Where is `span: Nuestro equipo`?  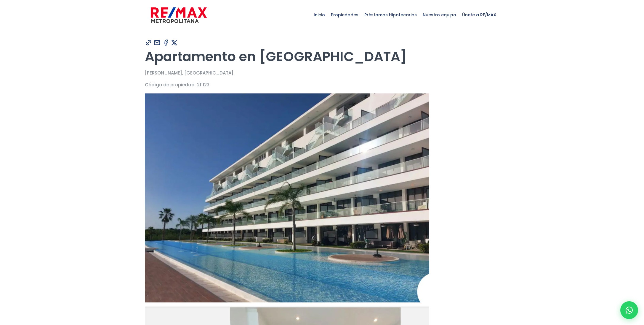 span: Nuestro equipo is located at coordinates (440, 15).